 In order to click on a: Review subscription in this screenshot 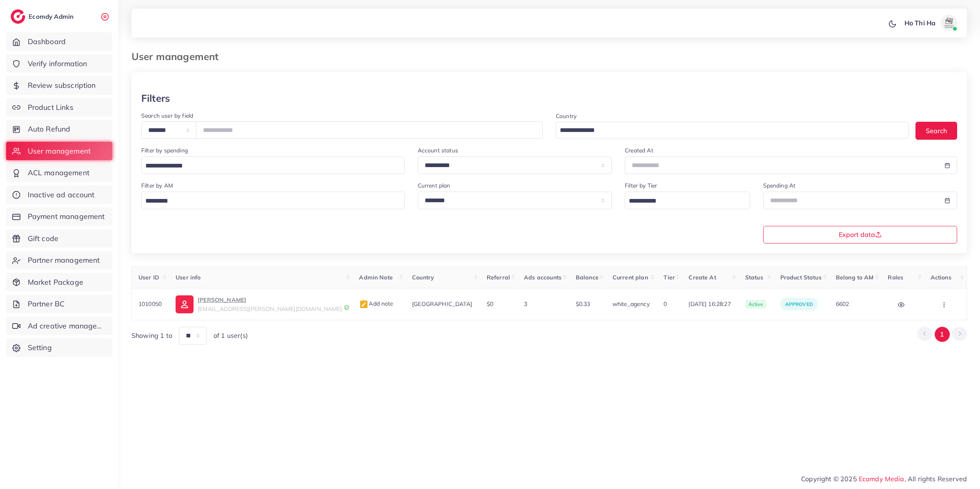, I will do `click(59, 85)`.